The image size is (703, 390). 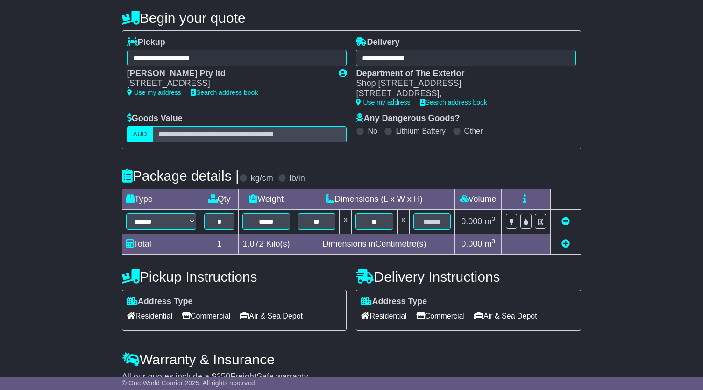 What do you see at coordinates (351, 377) in the screenshot?
I see `div: All our quotes include a $ FreightSafe warranty.` at bounding box center [351, 377].